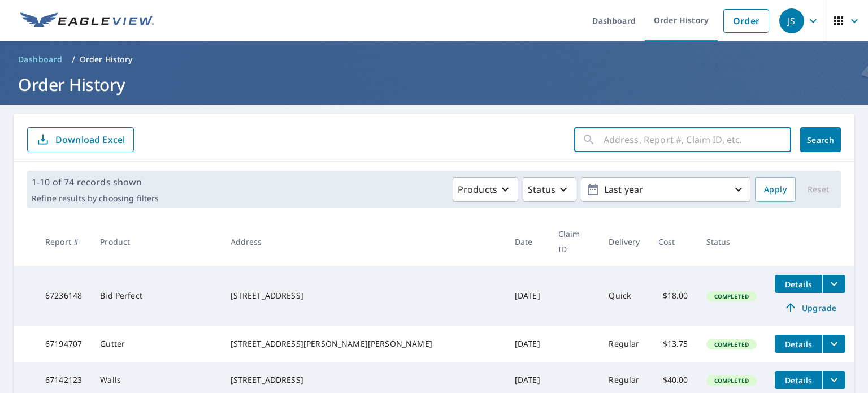 The height and width of the screenshot is (393, 868). I want to click on span: Upgrade, so click(810, 308).